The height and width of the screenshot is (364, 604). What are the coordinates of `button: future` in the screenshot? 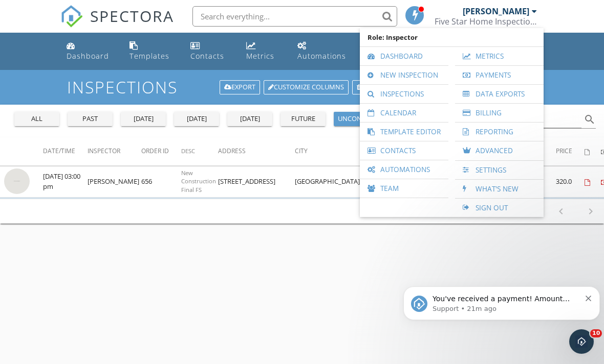 It's located at (302, 119).